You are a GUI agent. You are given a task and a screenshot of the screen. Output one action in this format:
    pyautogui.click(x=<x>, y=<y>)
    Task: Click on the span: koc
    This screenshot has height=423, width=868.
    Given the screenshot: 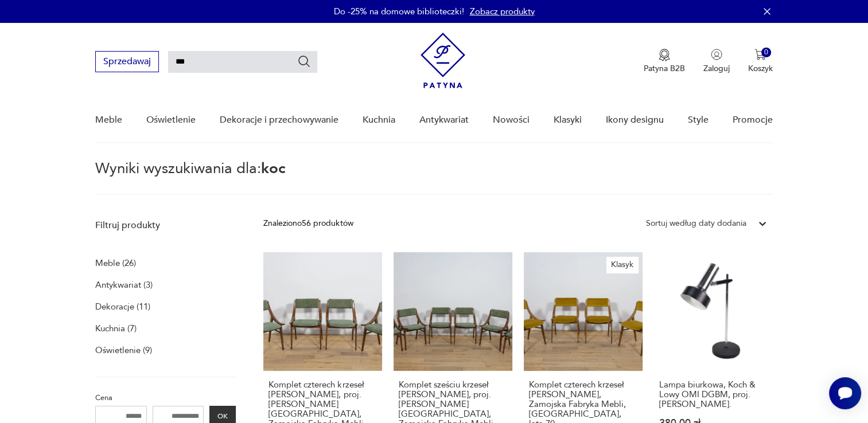 What is the action you would take?
    pyautogui.click(x=273, y=169)
    